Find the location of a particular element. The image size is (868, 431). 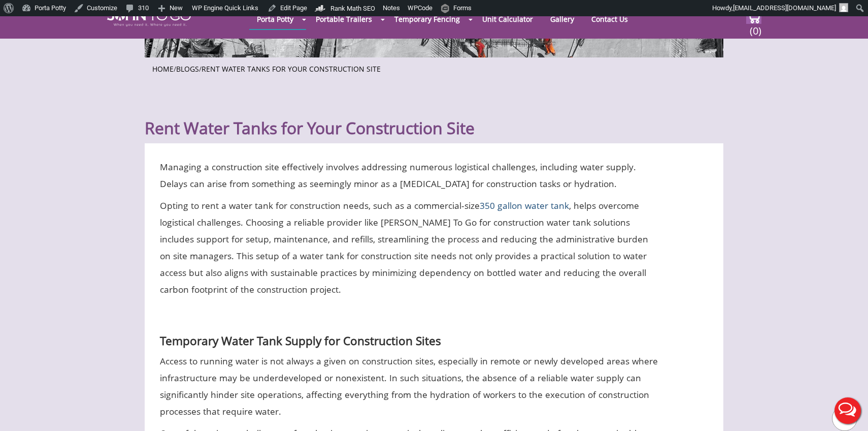

a: Portable Trailers is located at coordinates (344, 19).